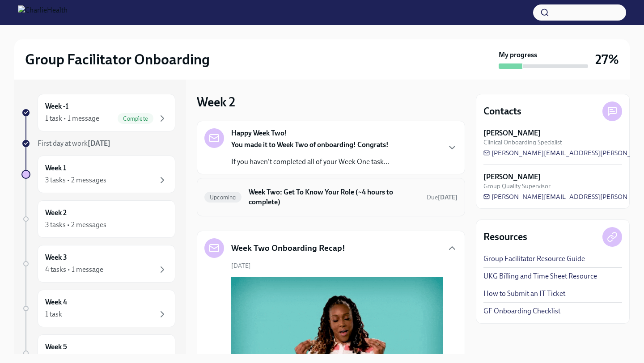 Image resolution: width=644 pixels, height=363 pixels. I want to click on span: Due, so click(442, 198).